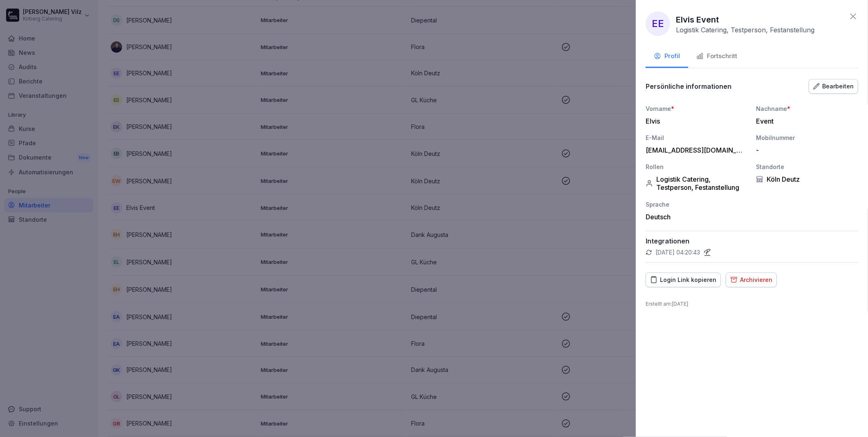  What do you see at coordinates (807, 179) in the screenshot?
I see `div: Köln Deutz` at bounding box center [807, 179].